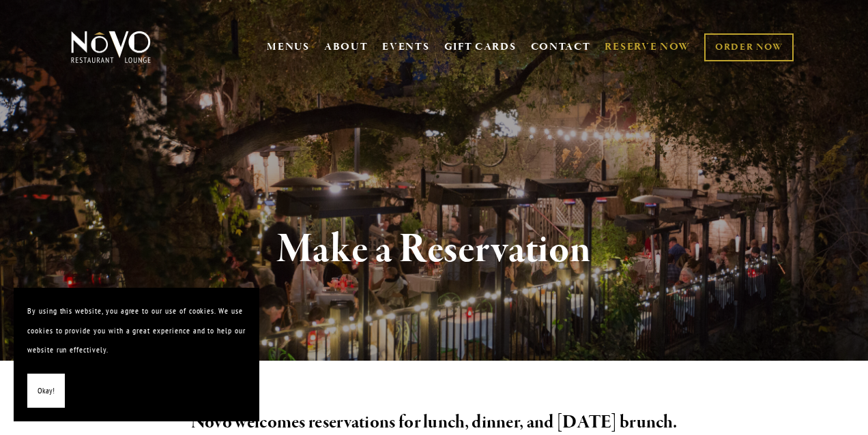  Describe the element at coordinates (560, 47) in the screenshot. I see `a: CONTACT` at that location.